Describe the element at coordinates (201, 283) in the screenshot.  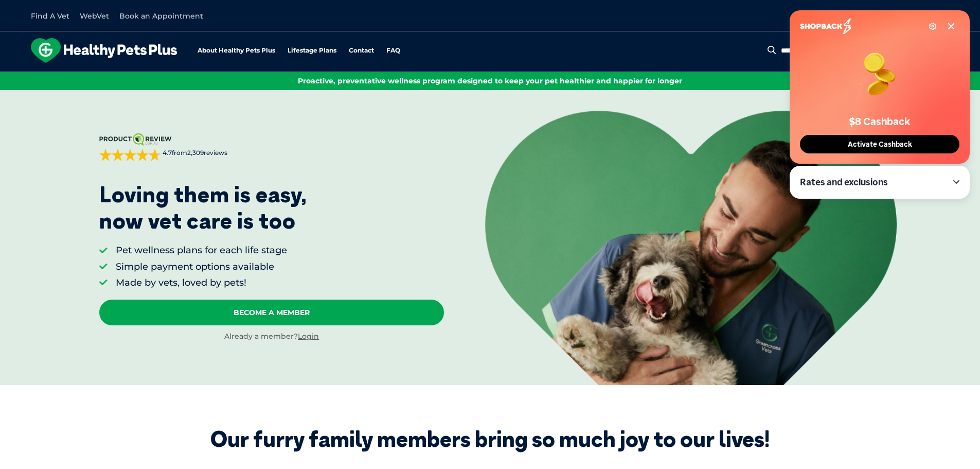
I see `li: Made by vets, loved by pets!` at that location.